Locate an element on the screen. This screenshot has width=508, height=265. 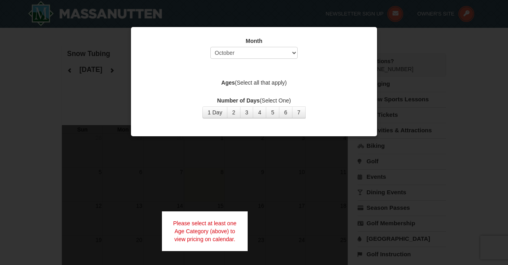
button: 6 is located at coordinates (286, 112).